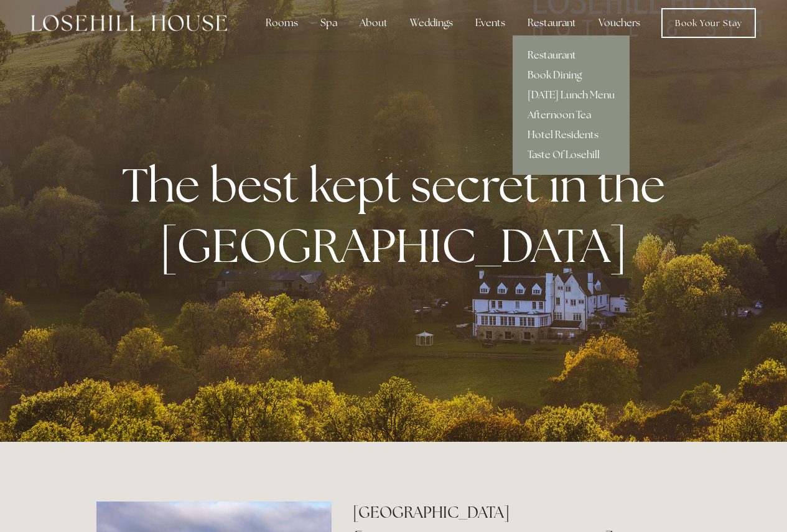 This screenshot has height=532, width=787. What do you see at coordinates (431, 23) in the screenshot?
I see `div: Weddings` at bounding box center [431, 23].